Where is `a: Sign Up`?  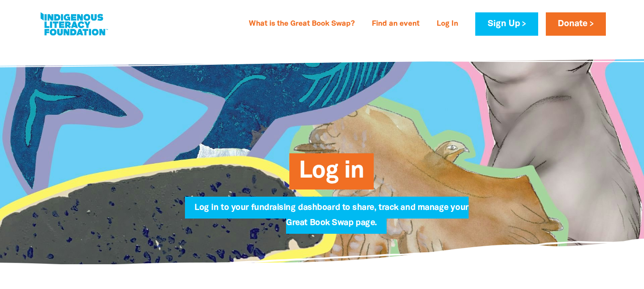
a: Sign Up is located at coordinates (506, 24).